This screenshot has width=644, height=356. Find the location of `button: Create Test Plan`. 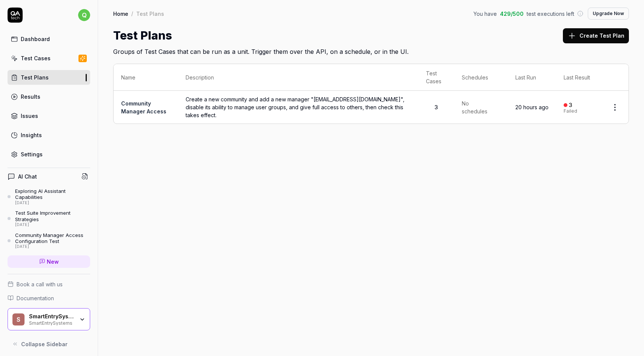

button: Create Test Plan is located at coordinates (596, 36).